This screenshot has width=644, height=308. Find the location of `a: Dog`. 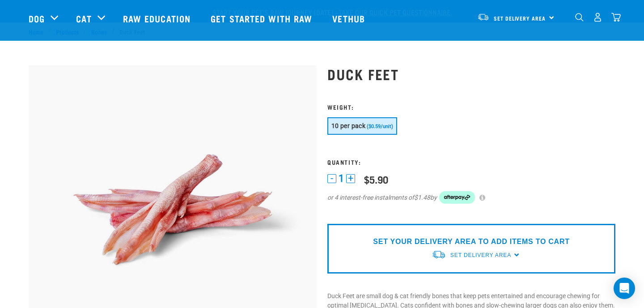

a: Dog is located at coordinates (37, 18).